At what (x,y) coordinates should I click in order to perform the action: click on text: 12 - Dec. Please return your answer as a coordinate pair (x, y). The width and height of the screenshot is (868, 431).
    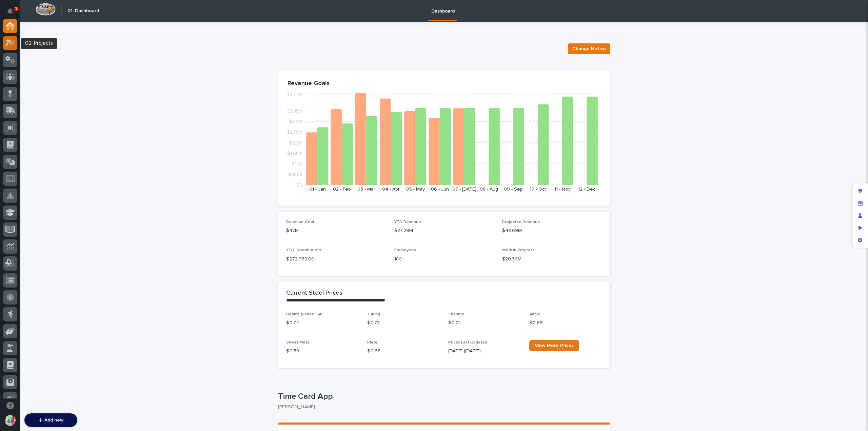
    Looking at the image, I should click on (586, 190).